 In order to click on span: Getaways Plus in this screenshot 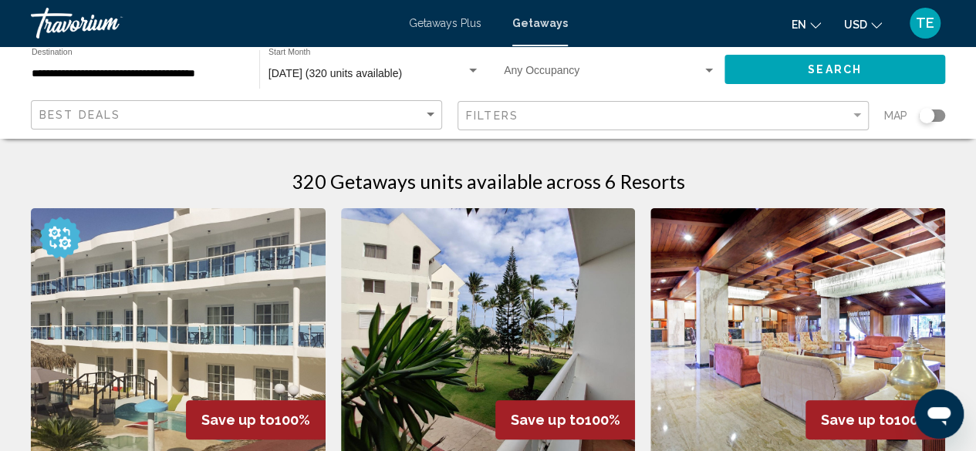, I will do `click(445, 23)`.